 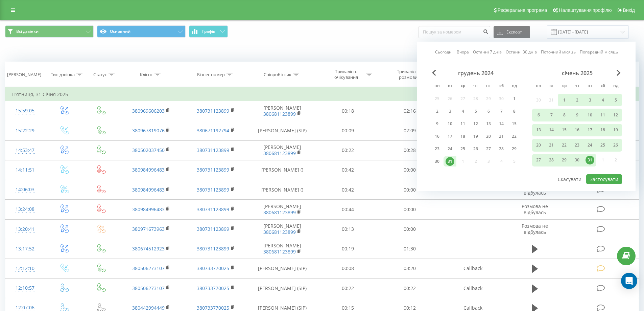 I want to click on span: Вихід, so click(x=629, y=10).